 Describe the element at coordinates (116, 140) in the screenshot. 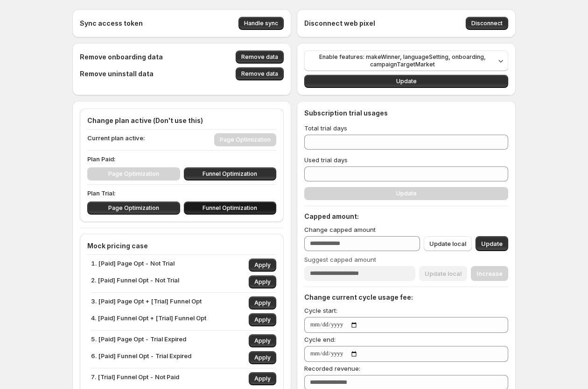

I see `p: Current plan active:` at that location.